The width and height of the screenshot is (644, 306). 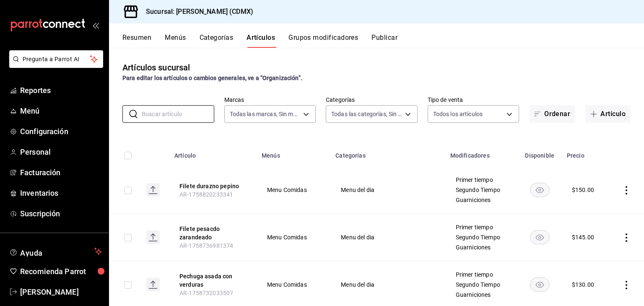 I want to click on div: Artículos sucursal, so click(x=156, y=67).